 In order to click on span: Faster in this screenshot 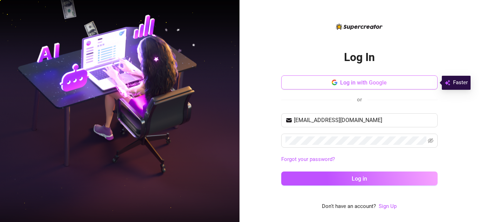, I will do `click(460, 83)`.